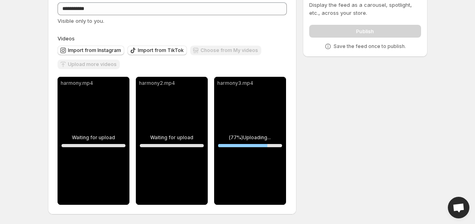 This screenshot has width=475, height=224. I want to click on span: Videos, so click(66, 38).